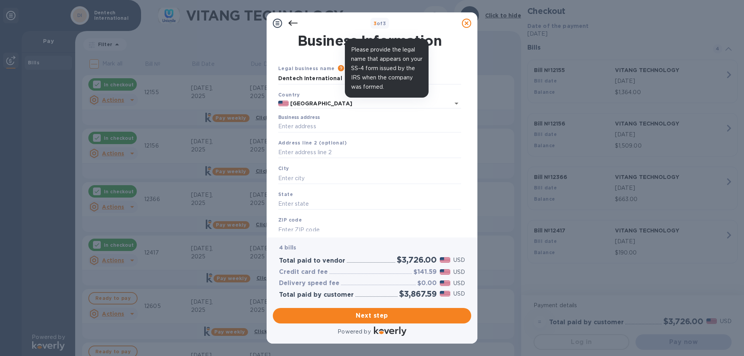 The image size is (744, 356). I want to click on label: Business address, so click(299, 118).